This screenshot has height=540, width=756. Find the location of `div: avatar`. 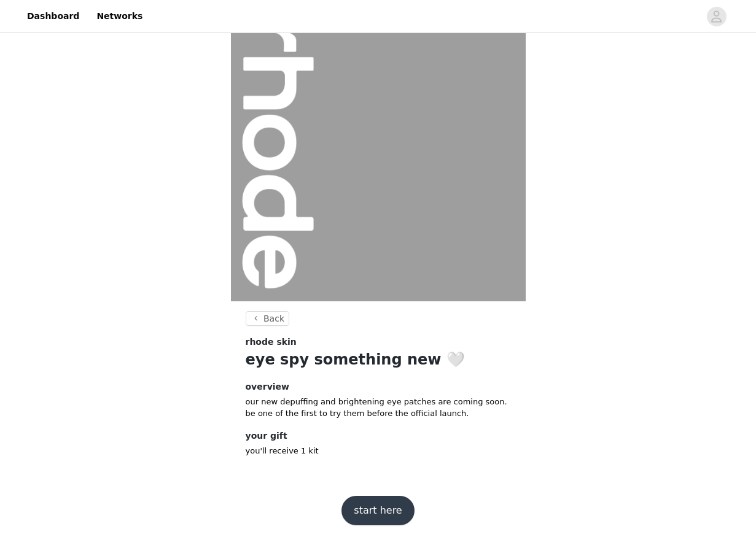

div: avatar is located at coordinates (716, 16).